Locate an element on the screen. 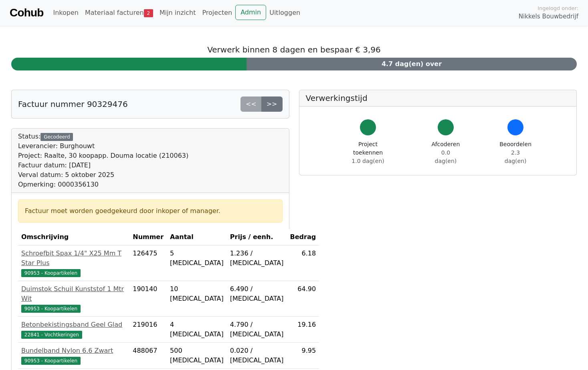  td: 126475 is located at coordinates (148, 263).